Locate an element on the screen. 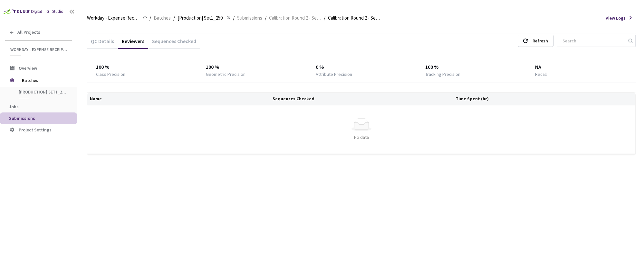 This screenshot has width=644, height=267. div: NA is located at coordinates (581, 67).